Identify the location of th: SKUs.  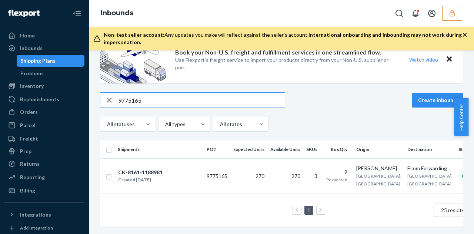
(313, 149).